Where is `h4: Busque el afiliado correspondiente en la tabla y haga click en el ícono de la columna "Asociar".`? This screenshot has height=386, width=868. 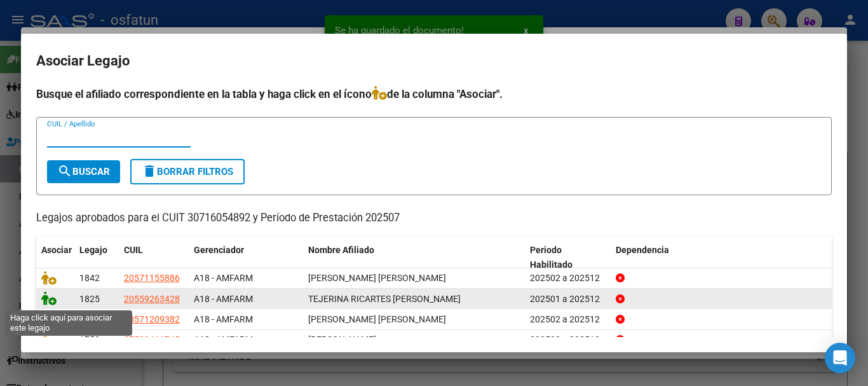
h4: Busque el afiliado correspondiente en la tabla y haga click en el ícono de la columna "Asociar". is located at coordinates (434, 94).